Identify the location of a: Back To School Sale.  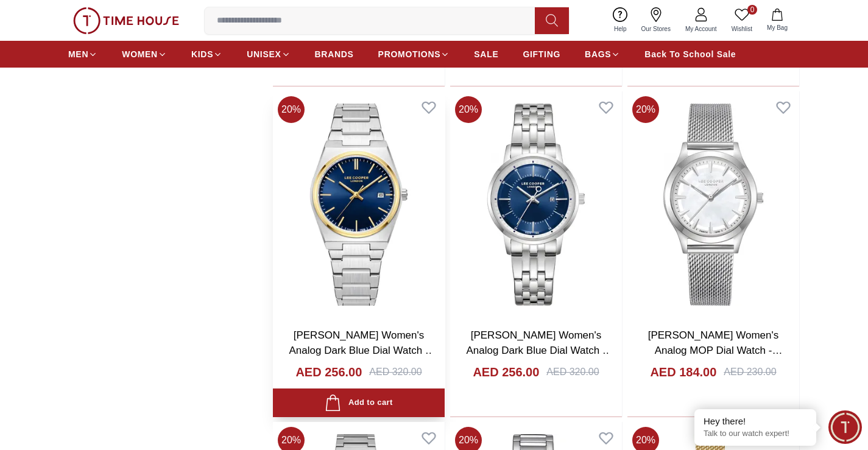
(690, 54).